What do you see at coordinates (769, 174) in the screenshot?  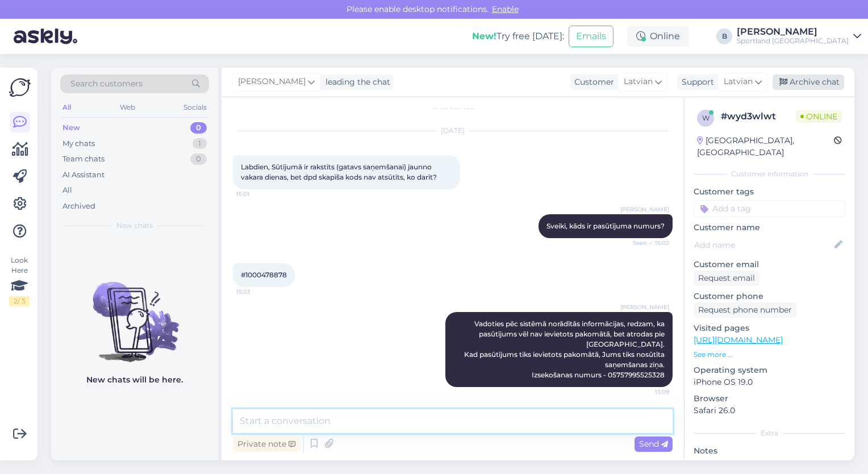 I see `div: Customer information` at bounding box center [769, 174].